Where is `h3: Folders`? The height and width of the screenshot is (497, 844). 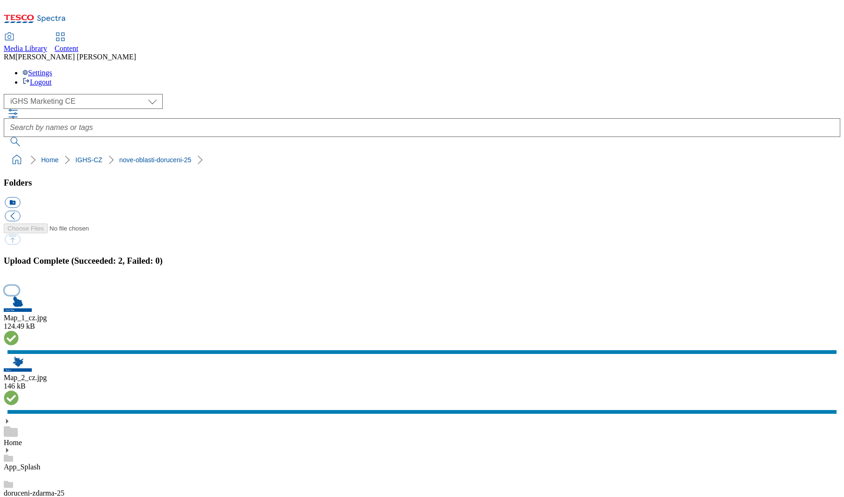 h3: Folders is located at coordinates (422, 183).